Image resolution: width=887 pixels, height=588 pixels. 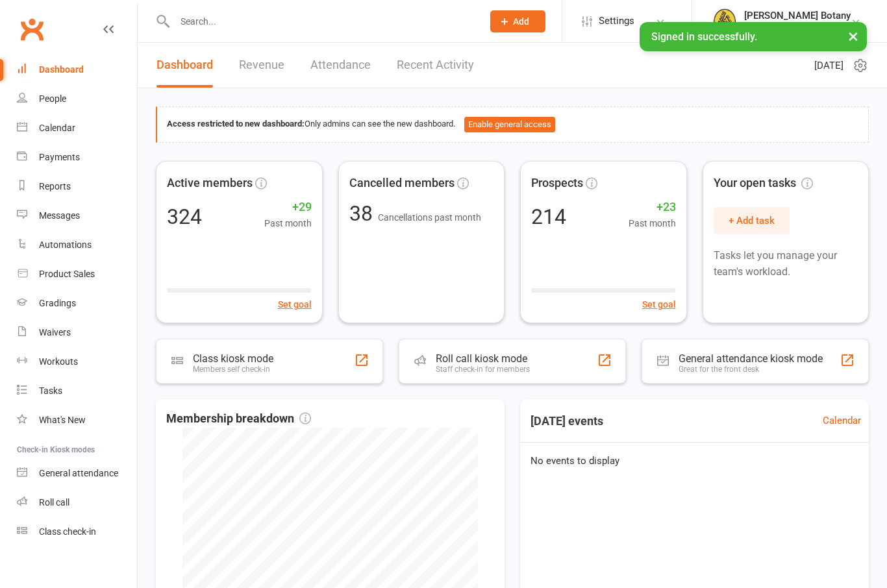 What do you see at coordinates (483, 370) in the screenshot?
I see `div: Staff check-in for members` at bounding box center [483, 370].